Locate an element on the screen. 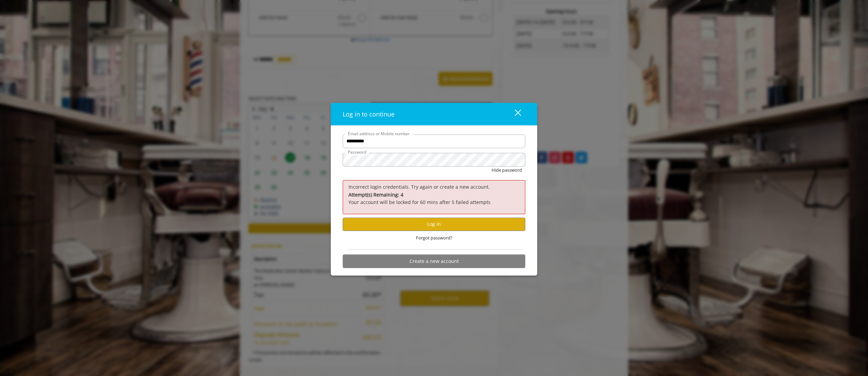 This screenshot has height=376, width=868. b: Attempt(s) Remaining: 4 is located at coordinates (375, 195).